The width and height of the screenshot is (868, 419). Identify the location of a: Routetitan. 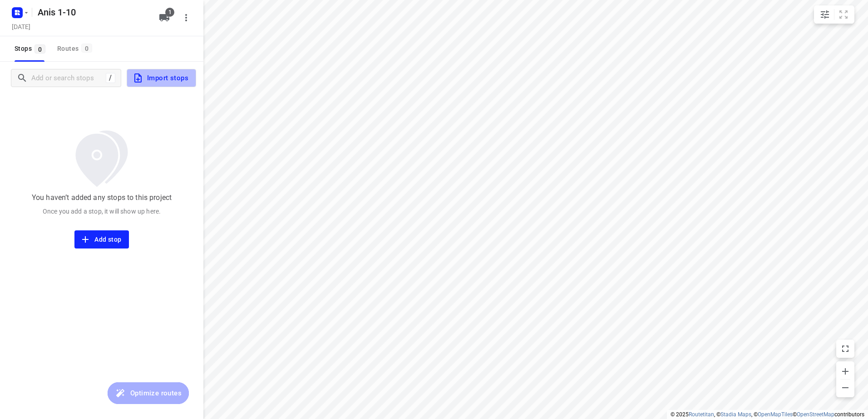
(702, 415).